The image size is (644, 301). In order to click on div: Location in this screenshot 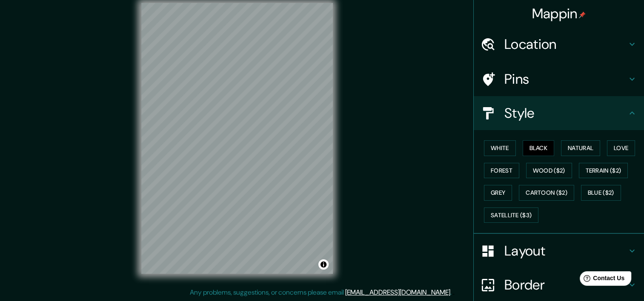, I will do `click(559, 44)`.